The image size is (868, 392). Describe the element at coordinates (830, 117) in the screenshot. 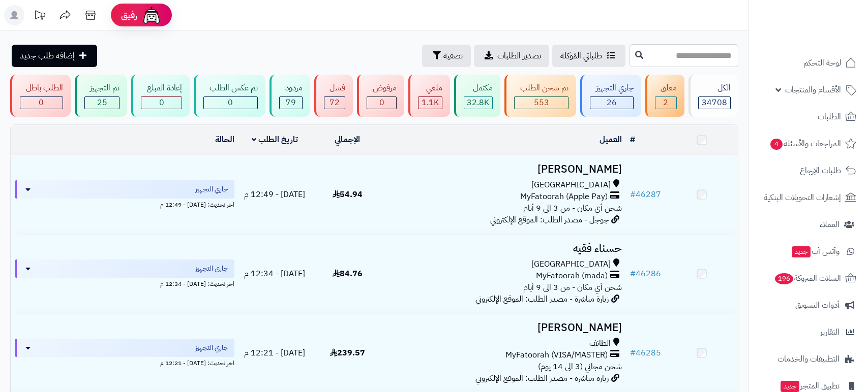

I see `span: الطلبات` at that location.